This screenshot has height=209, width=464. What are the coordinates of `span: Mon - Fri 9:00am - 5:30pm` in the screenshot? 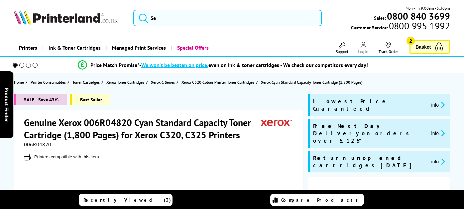 It's located at (428, 8).